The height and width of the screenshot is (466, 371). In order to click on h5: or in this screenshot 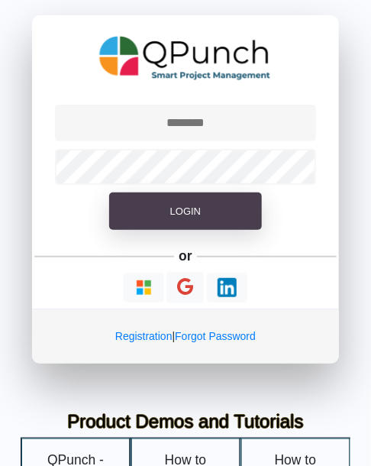, I will do `click(186, 256)`.